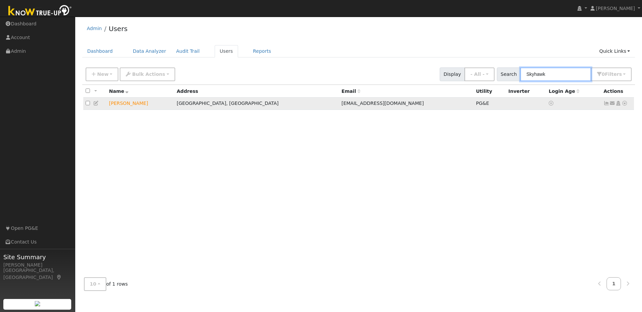 Image resolution: width=642 pixels, height=312 pixels. What do you see at coordinates (37, 257) in the screenshot?
I see `span: Site Summary` at bounding box center [37, 257].